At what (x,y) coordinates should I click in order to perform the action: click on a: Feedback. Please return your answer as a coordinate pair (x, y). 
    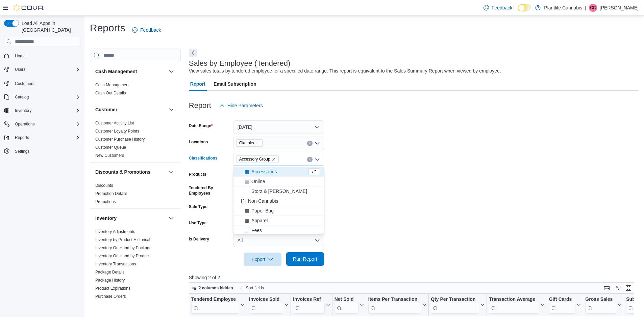
    Looking at the image, I should click on (146, 30).